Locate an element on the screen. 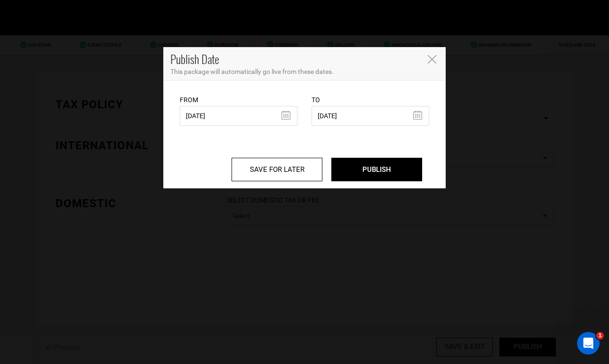  span: 1 is located at coordinates (600, 336).